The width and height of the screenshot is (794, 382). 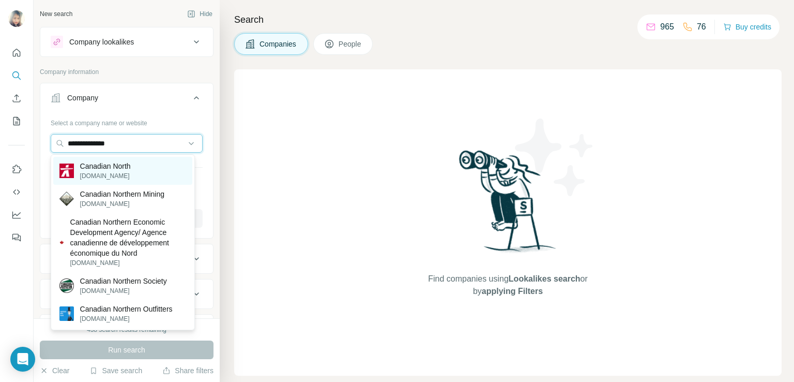 What do you see at coordinates (17, 53) in the screenshot?
I see `button: Quick start` at bounding box center [17, 53].